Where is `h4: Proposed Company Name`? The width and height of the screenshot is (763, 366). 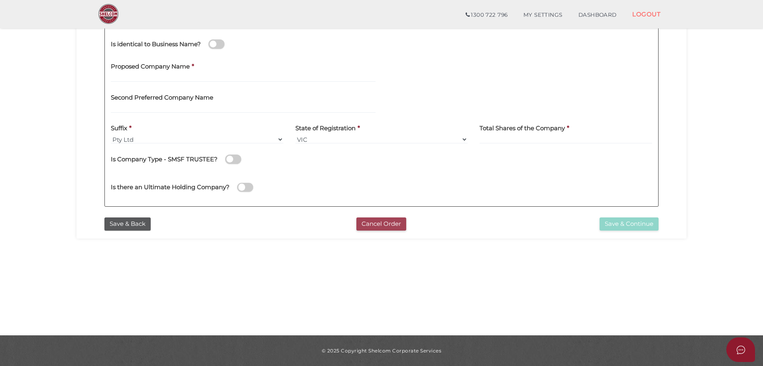 h4: Proposed Company Name is located at coordinates (150, 67).